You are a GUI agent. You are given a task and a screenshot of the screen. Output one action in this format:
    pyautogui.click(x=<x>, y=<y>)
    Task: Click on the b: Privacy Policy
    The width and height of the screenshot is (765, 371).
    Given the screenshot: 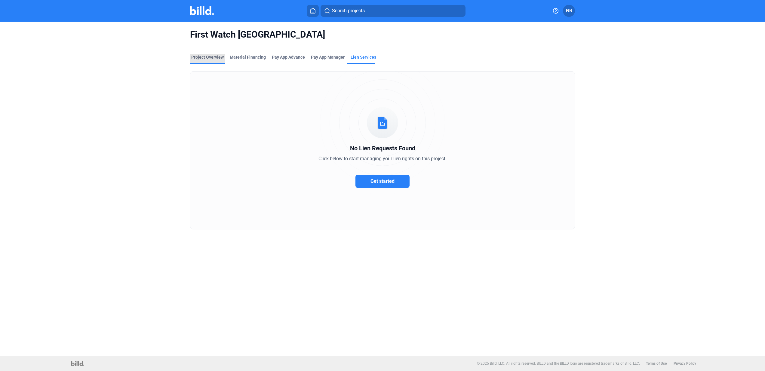 What is the action you would take?
    pyautogui.click(x=684, y=363)
    